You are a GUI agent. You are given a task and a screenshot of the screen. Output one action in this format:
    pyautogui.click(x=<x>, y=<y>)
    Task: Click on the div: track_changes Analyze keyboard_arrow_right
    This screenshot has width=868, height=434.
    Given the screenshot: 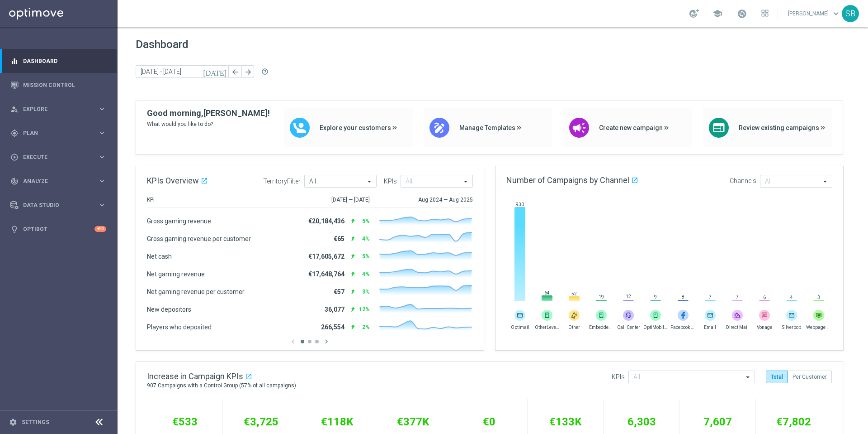 What is the action you would take?
    pyautogui.click(x=59, y=181)
    